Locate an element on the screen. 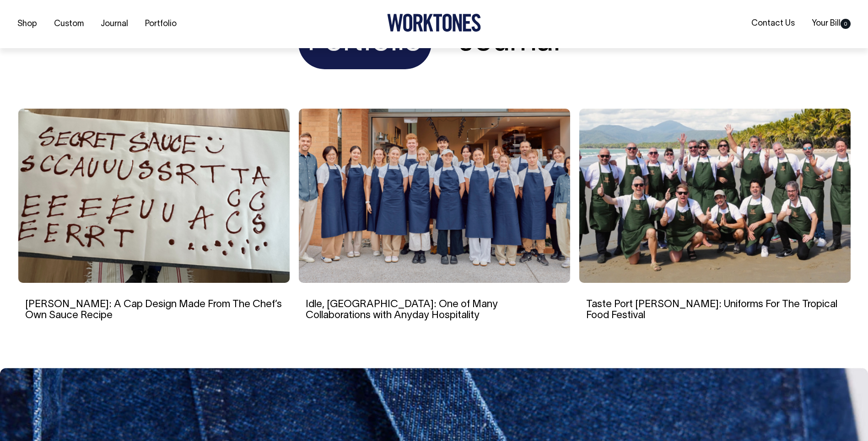  img: Idle, Brisbane: One of Many Collaborations with Anyday Hospitality is located at coordinates (434, 196).